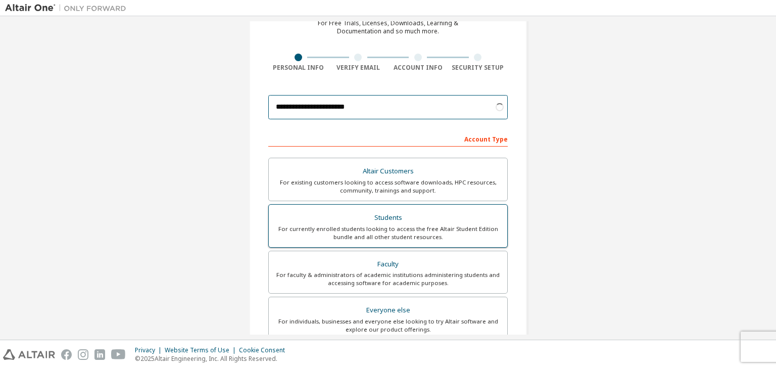  What do you see at coordinates (388, 171) in the screenshot?
I see `div: Altair Customers` at bounding box center [388, 171].